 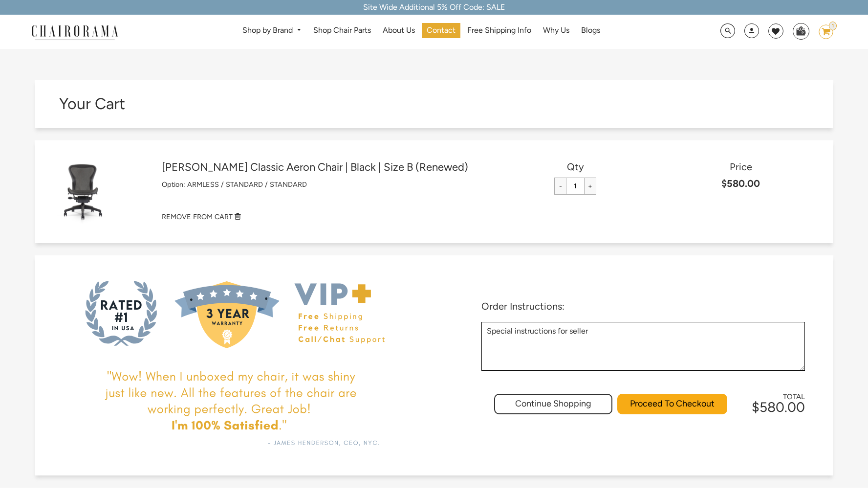 I want to click on span: TOTAL, so click(x=775, y=396).